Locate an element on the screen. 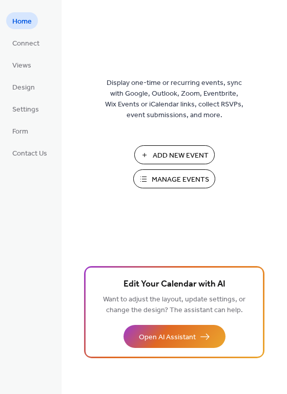 The image size is (287, 394). span: Connect is located at coordinates (26, 44).